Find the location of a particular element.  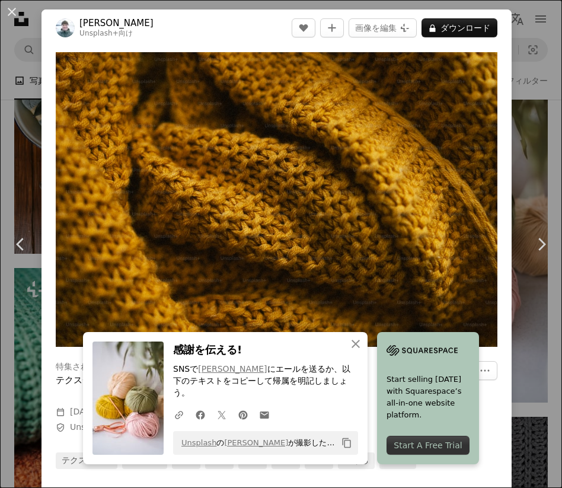

button: この画像でズームインする is located at coordinates (276, 199).